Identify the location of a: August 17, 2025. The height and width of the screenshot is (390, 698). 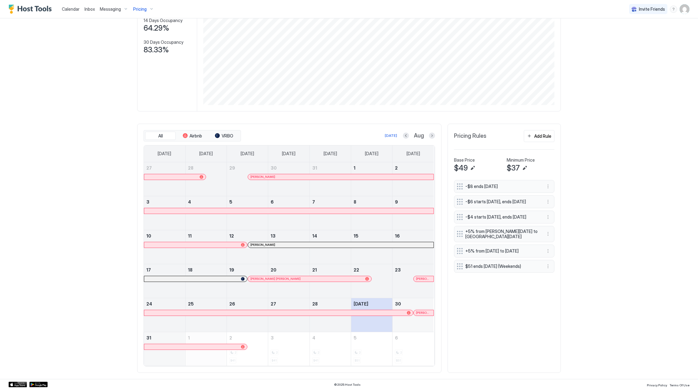
(164, 270).